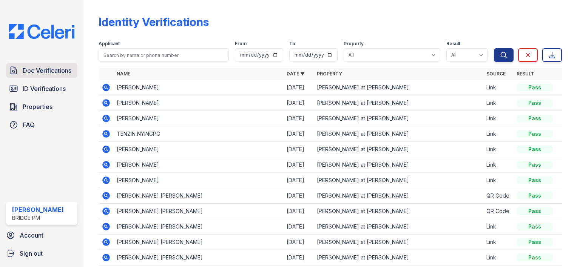  I want to click on span: FAQ, so click(29, 125).